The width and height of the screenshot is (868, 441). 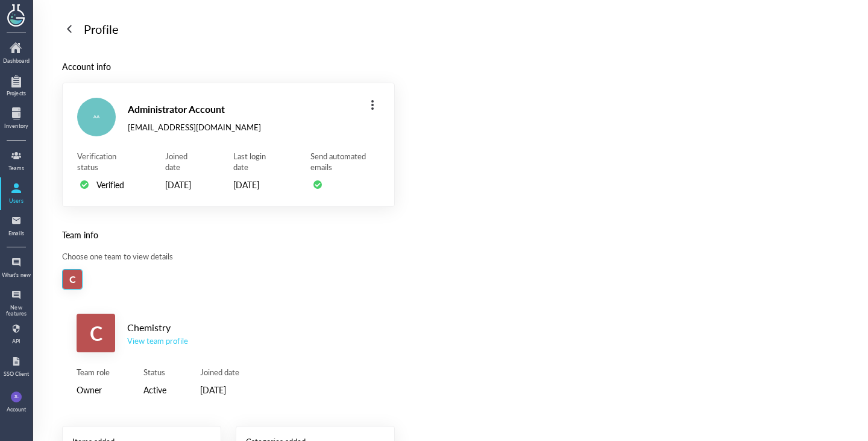 What do you see at coordinates (157, 341) in the screenshot?
I see `a: View team profile` at bounding box center [157, 341].